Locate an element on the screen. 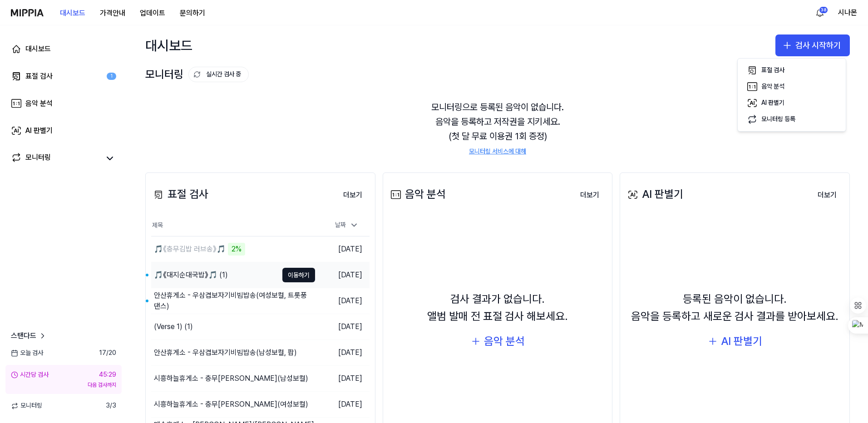 Image resolution: width=868 pixels, height=423 pixels. div: 다음 검사까지 is located at coordinates (64, 385).